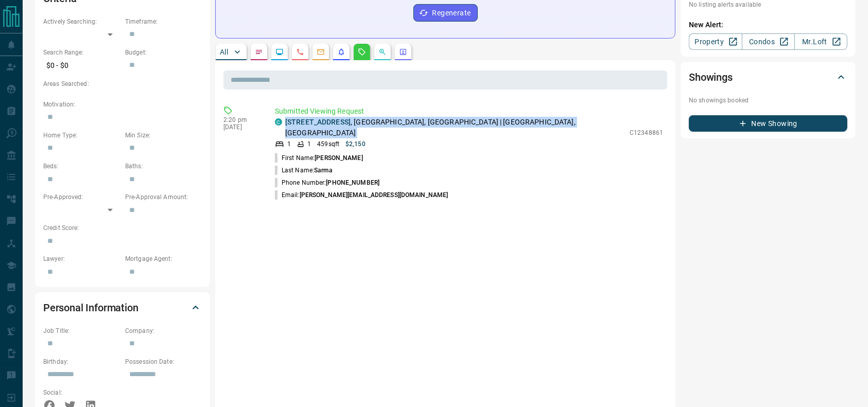 Image resolution: width=868 pixels, height=407 pixels. Describe the element at coordinates (328, 144) in the screenshot. I see `p: 459 sqft` at that location.